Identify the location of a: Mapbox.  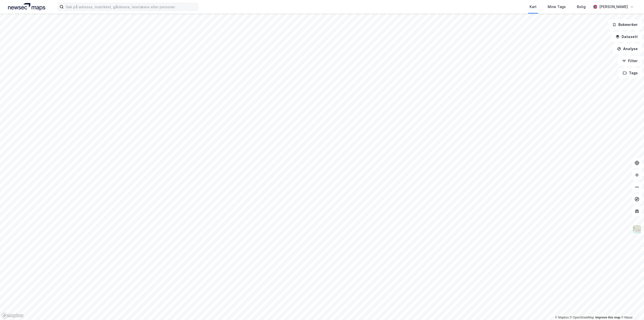
(562, 318).